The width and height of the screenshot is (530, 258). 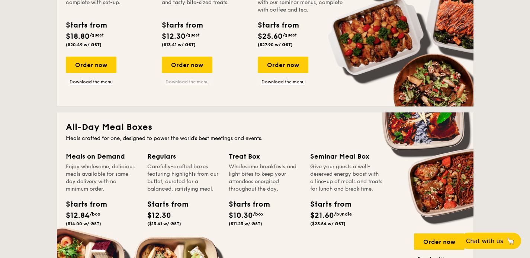 I want to click on span: ($11.23 w/ GST), so click(x=245, y=223).